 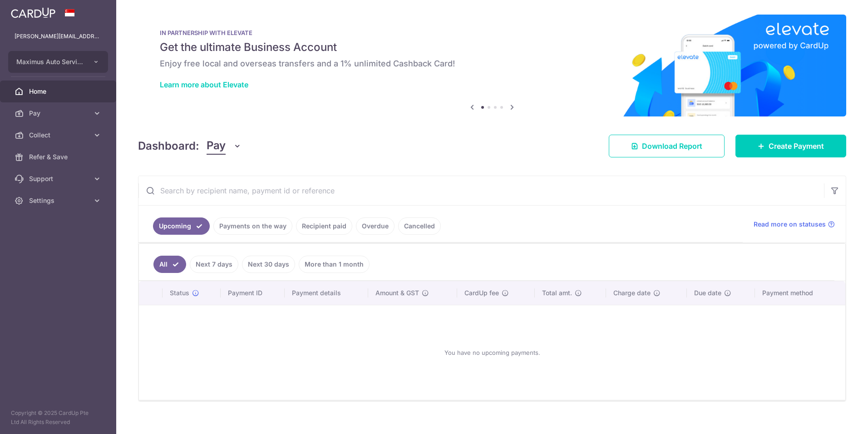 What do you see at coordinates (397, 293) in the screenshot?
I see `span: Amount & GST` at bounding box center [397, 293].